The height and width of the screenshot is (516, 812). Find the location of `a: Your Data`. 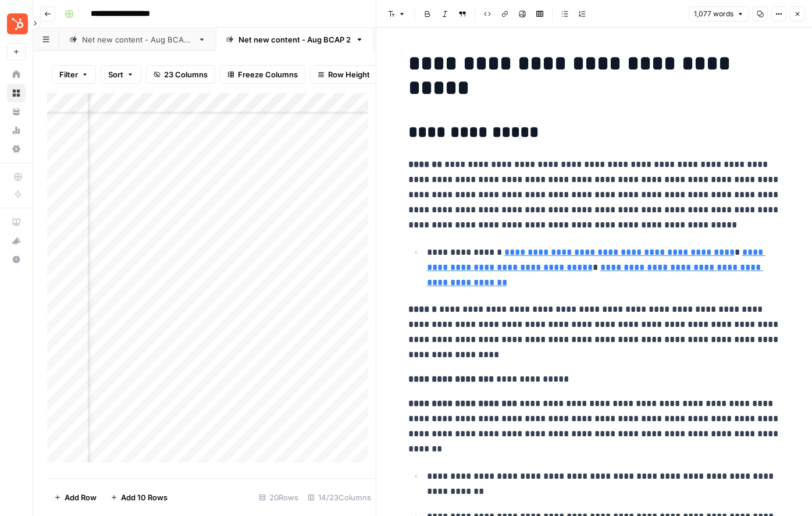

a: Your Data is located at coordinates (16, 112).